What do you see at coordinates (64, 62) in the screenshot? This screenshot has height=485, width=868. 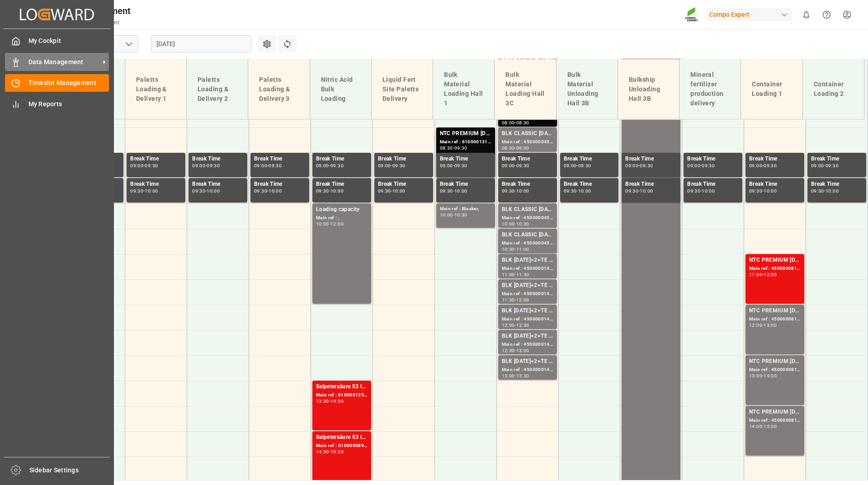 I see `span: Data Management` at bounding box center [64, 62].